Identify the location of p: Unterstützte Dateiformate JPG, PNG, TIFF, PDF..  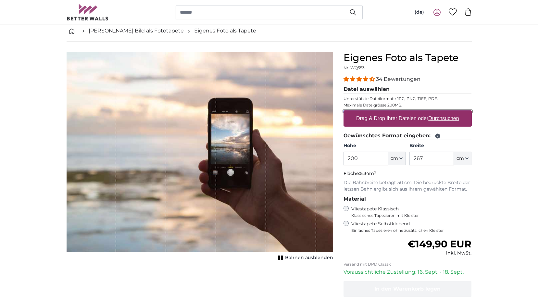
(408, 99).